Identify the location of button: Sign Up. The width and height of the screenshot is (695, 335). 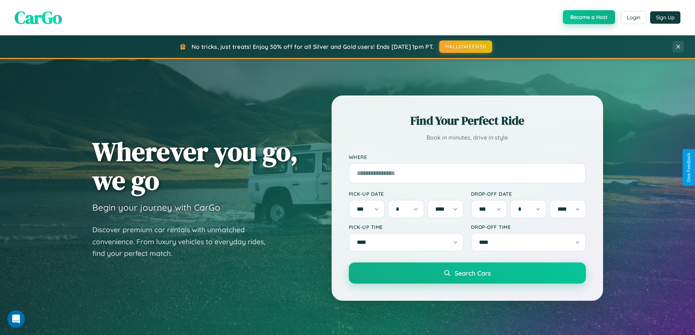
(665, 18).